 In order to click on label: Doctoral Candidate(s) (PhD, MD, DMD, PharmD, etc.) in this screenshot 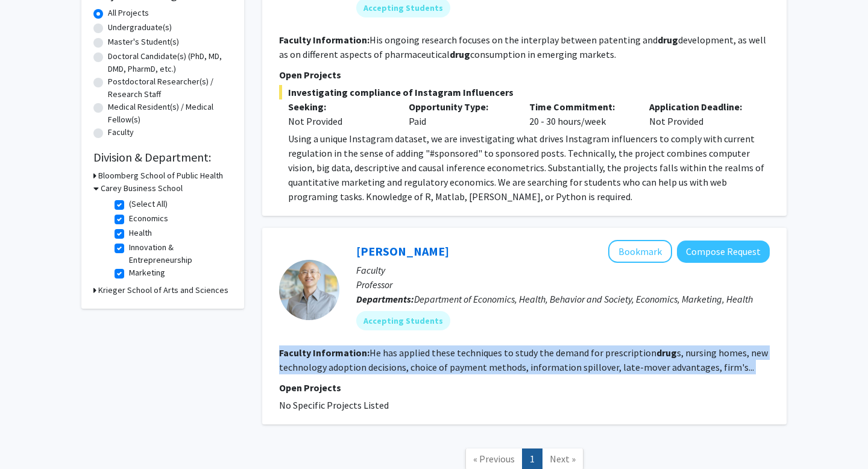, I will do `click(170, 63)`.